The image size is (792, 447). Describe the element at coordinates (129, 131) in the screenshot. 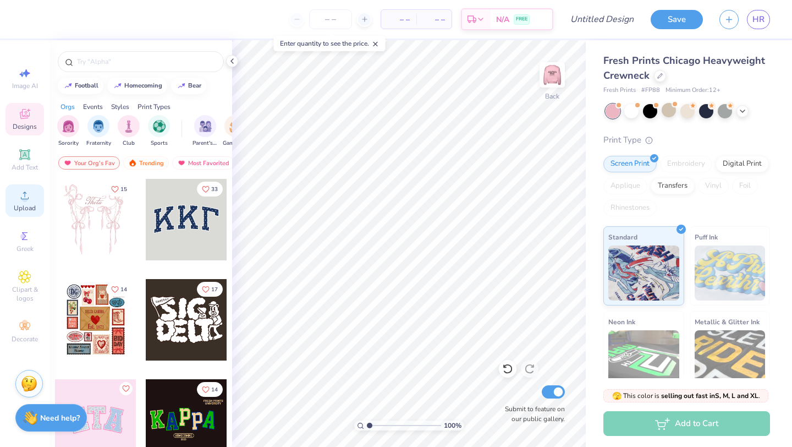

I see `div: filter for Club` at that location.